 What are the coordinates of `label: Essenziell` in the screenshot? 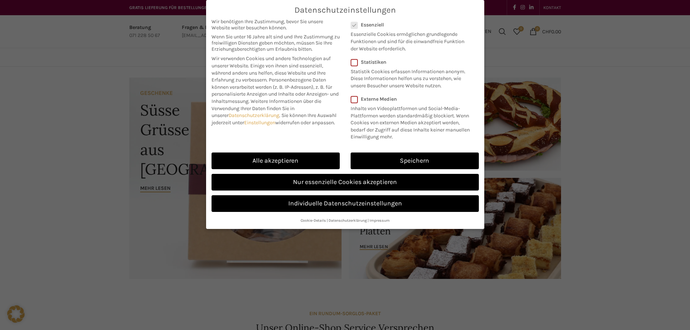 It's located at (410, 25).